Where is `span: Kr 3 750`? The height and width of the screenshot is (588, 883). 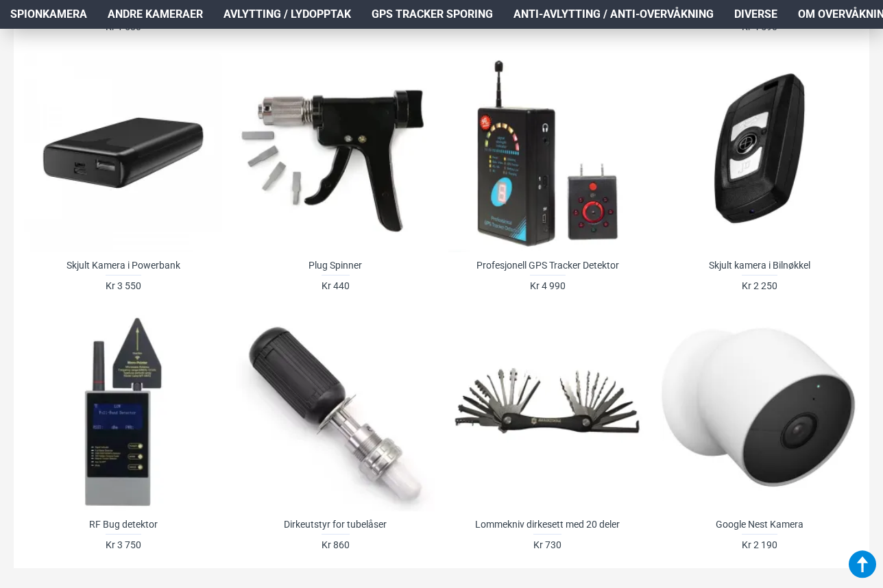
span: Kr 3 750 is located at coordinates (124, 545).